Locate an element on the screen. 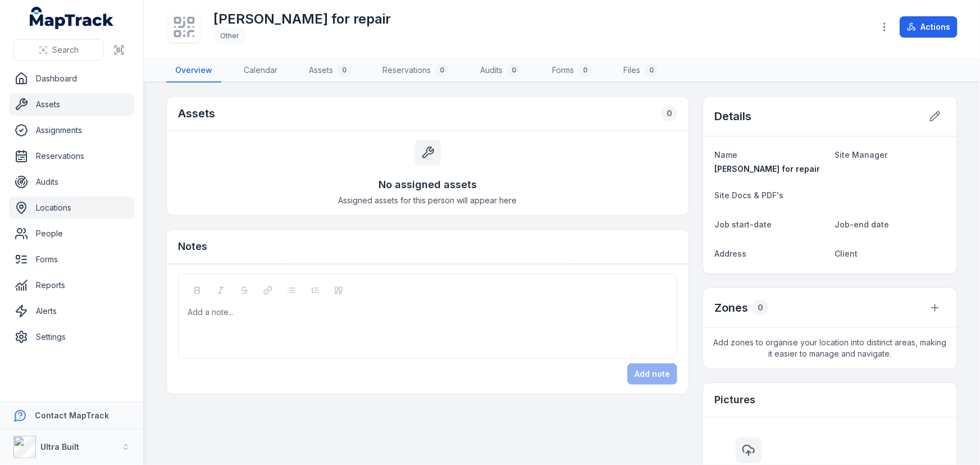 The image size is (980, 465). a: Overview is located at coordinates (194, 71).